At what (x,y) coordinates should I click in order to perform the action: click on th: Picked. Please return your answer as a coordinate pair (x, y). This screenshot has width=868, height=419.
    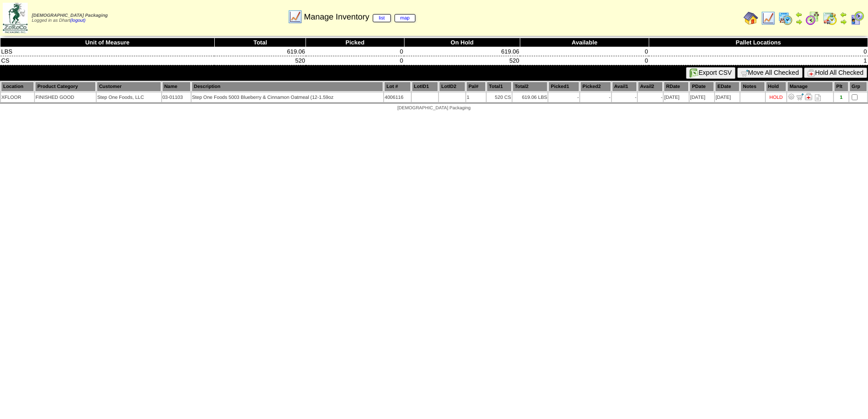
    Looking at the image, I should click on (355, 42).